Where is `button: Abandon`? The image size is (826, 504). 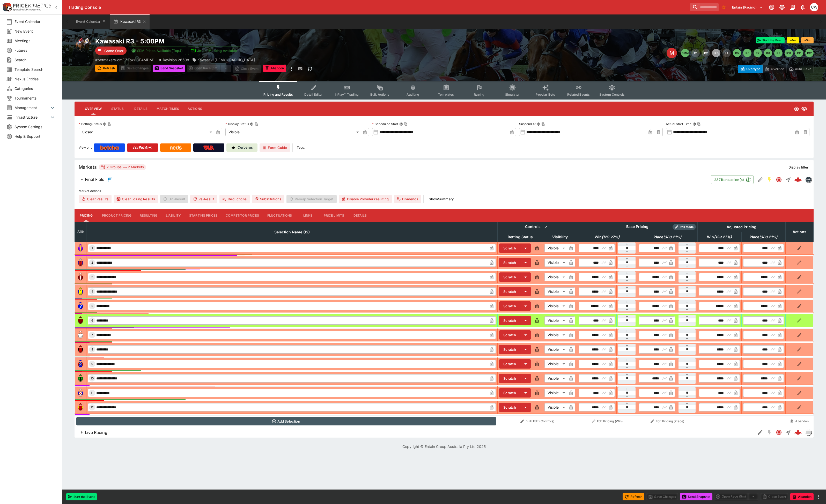 button: Abandon is located at coordinates (274, 68).